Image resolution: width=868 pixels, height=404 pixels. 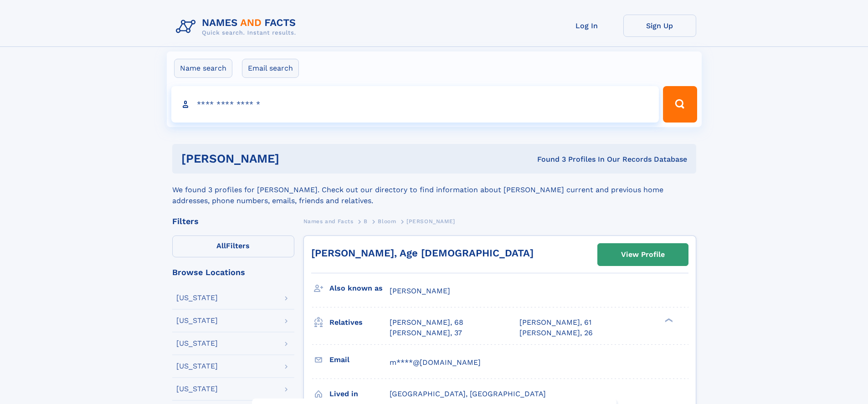 I want to click on input: search input, so click(x=415, y=105).